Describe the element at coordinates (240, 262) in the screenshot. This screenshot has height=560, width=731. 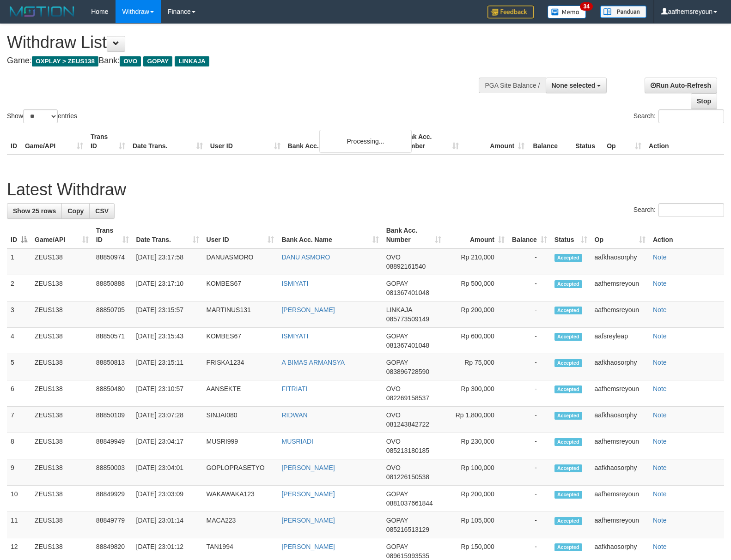
I see `td: DANUASMORO` at that location.